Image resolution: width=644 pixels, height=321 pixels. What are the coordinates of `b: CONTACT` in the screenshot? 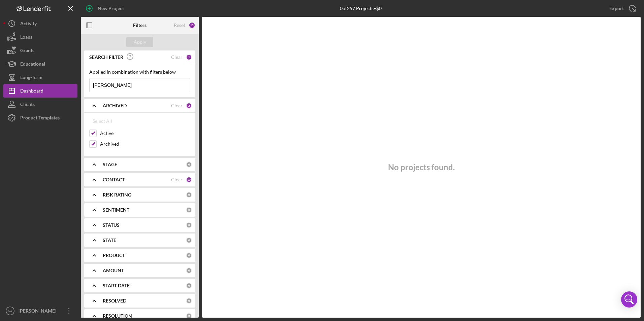 It's located at (114, 180).